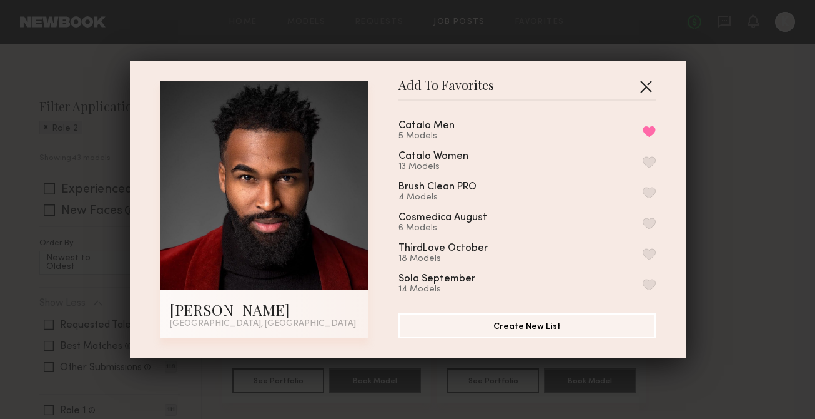 The height and width of the screenshot is (419, 815). Describe the element at coordinates (437, 279) in the screenshot. I see `div: Sola September` at that location.